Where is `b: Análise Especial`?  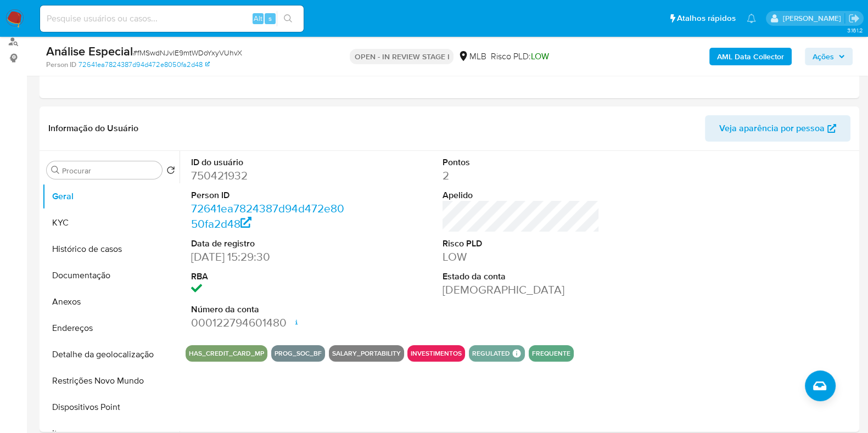 b: Análise Especial is located at coordinates (90, 51).